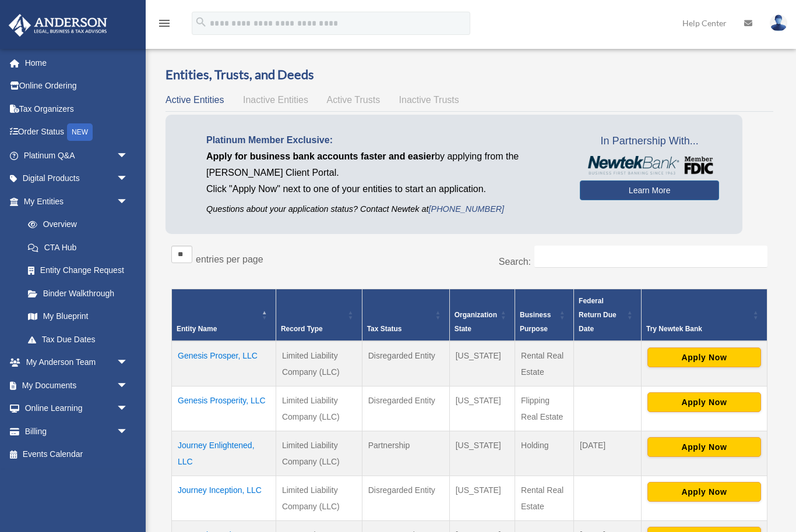 This screenshot has height=532, width=796. I want to click on span: Federal Return Due Date, so click(597, 315).